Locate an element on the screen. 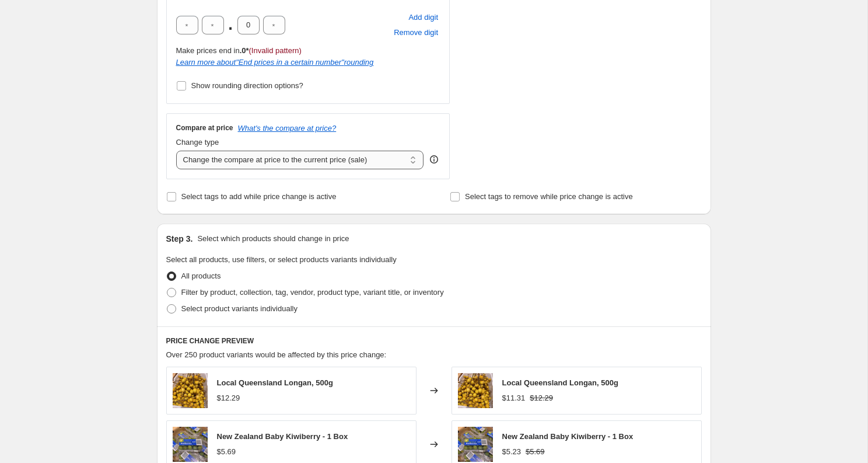 This screenshot has height=463, width=868. strike: $5.69 is located at coordinates (534, 452).